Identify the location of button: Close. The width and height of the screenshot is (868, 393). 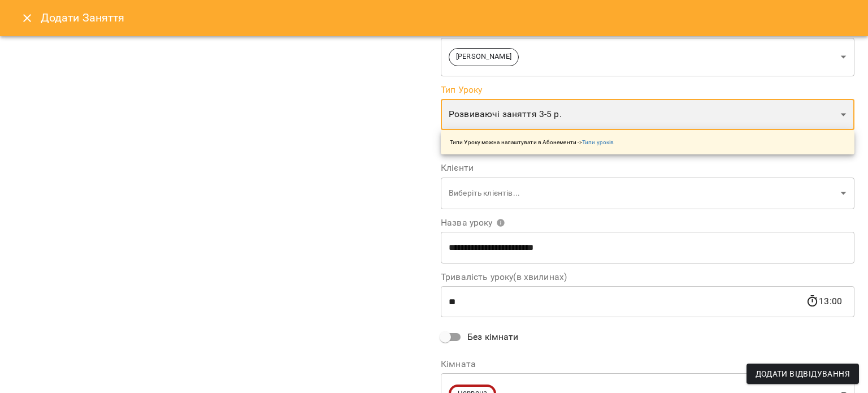
(27, 19).